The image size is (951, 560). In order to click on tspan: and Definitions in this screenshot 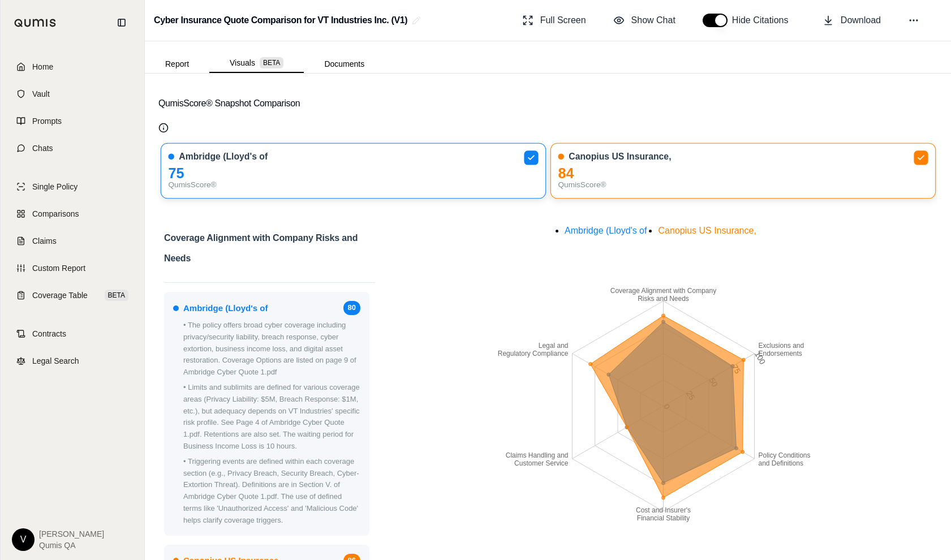, I will do `click(780, 463)`.